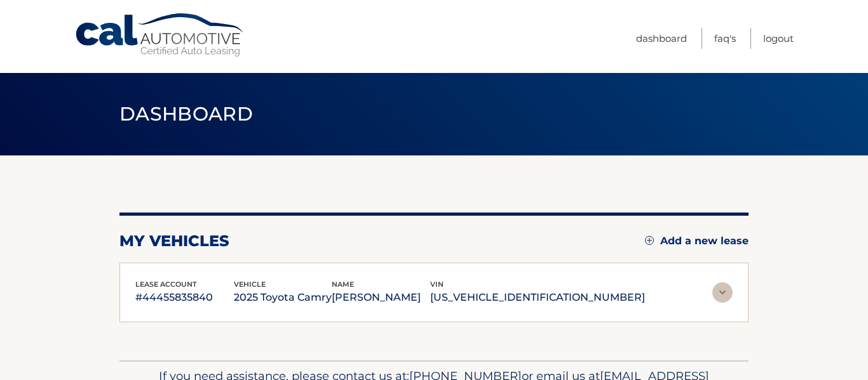 The height and width of the screenshot is (380, 868). I want to click on span: vin, so click(436, 285).